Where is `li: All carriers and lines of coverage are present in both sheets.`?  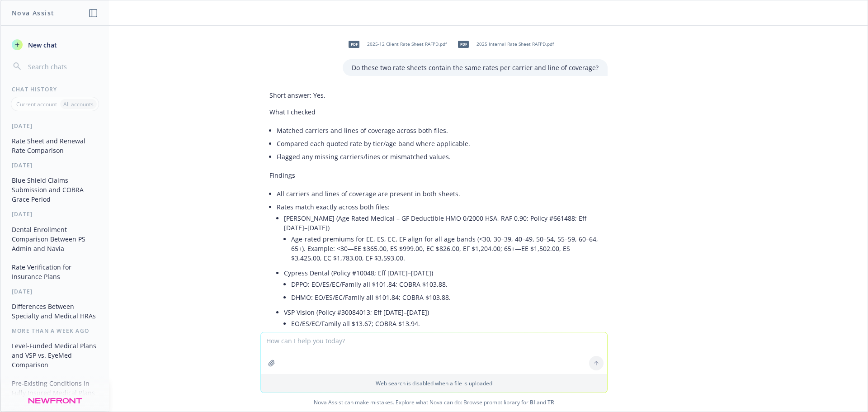 li: All carriers and lines of coverage are present in both sheets. is located at coordinates (437, 194).